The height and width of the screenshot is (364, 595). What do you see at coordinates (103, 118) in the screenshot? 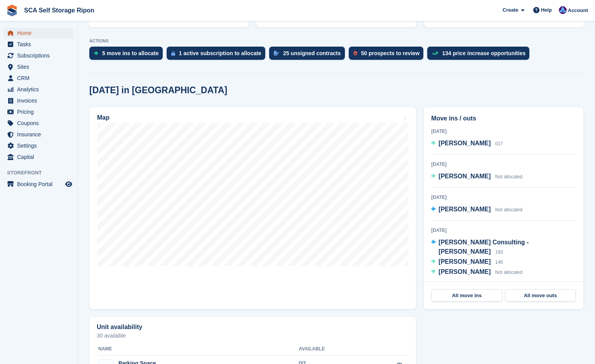
I see `h2: Map` at bounding box center [103, 118].